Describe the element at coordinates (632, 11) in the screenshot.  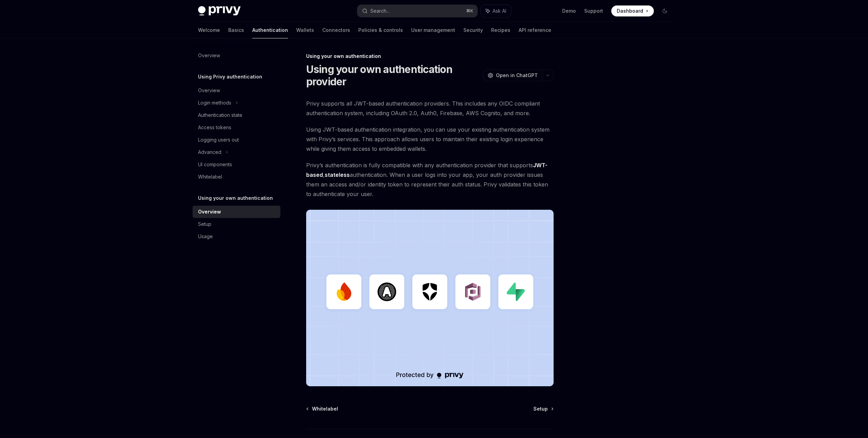
I see `a: Dashboard` at that location.